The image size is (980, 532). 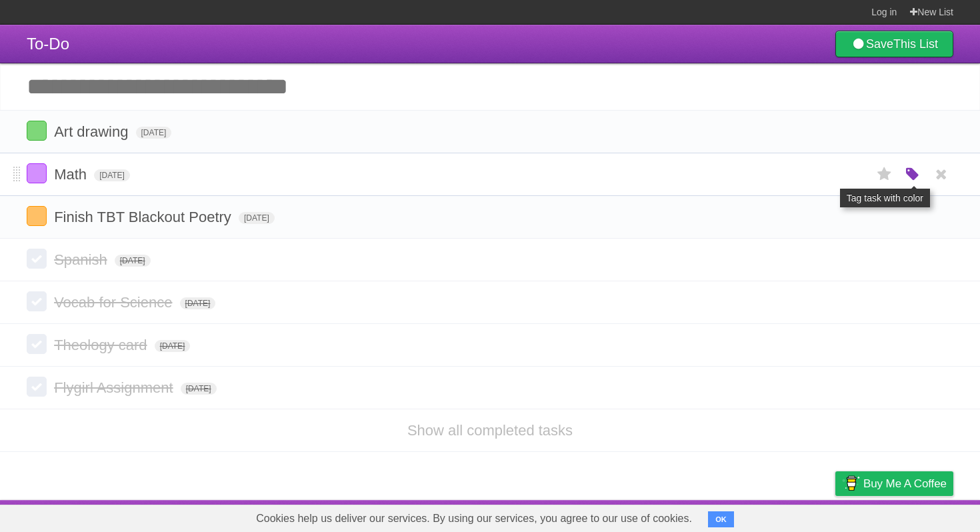 What do you see at coordinates (728, 515) in the screenshot?
I see `a: Developers` at bounding box center [728, 515].